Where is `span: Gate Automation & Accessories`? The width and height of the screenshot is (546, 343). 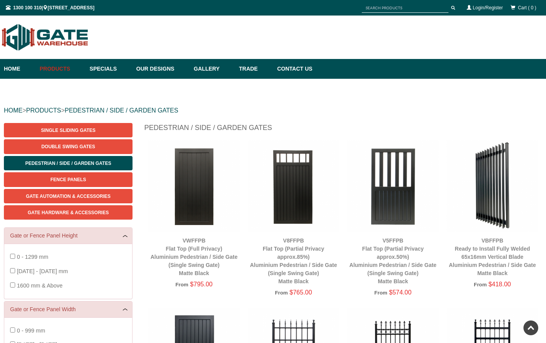 span: Gate Automation & Accessories is located at coordinates (68, 197).